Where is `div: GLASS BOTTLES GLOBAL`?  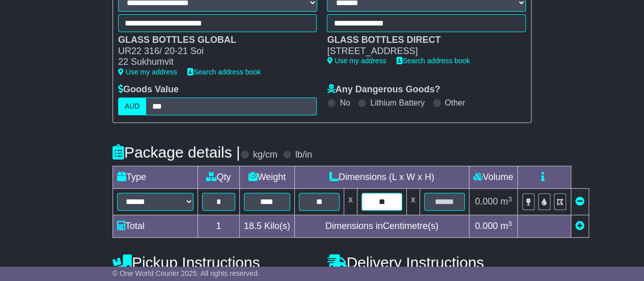 div: GLASS BOTTLES GLOBAL is located at coordinates (212, 40).